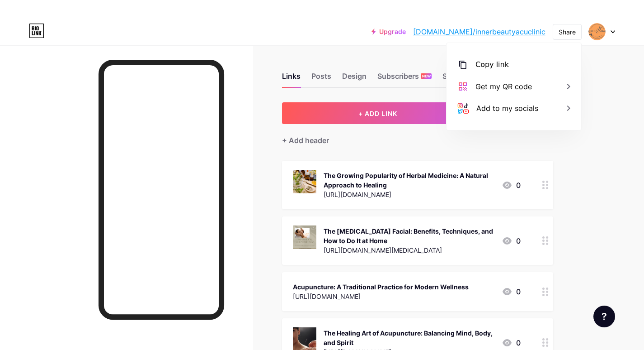 Image resolution: width=644 pixels, height=350 pixels. What do you see at coordinates (304, 238) in the screenshot?
I see `img: The Gua Sha Facial: Benefits, Techniques, and How to Do It at Home` at bounding box center [304, 238].